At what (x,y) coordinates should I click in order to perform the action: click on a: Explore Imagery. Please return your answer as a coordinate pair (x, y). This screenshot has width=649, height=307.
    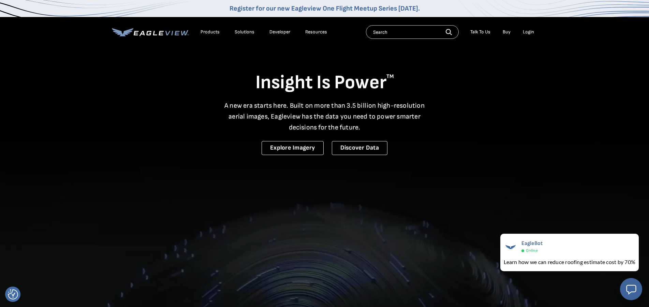
    Looking at the image, I should click on (293, 148).